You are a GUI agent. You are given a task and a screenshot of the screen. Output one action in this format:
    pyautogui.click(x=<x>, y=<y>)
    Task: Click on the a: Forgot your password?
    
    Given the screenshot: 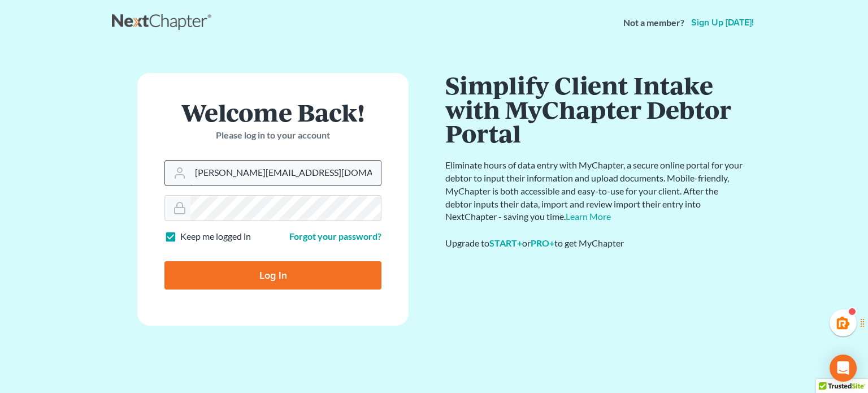 What is the action you would take?
    pyautogui.click(x=335, y=236)
    